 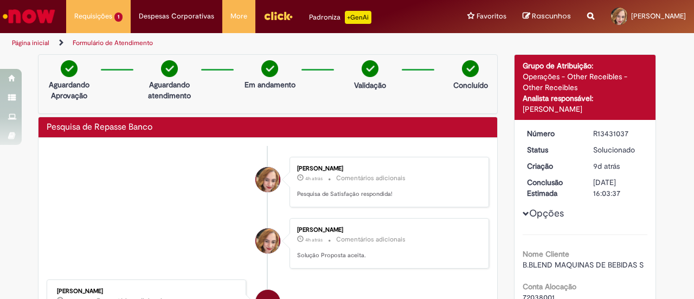 What do you see at coordinates (470, 85) in the screenshot?
I see `p: Concluído` at bounding box center [470, 85].